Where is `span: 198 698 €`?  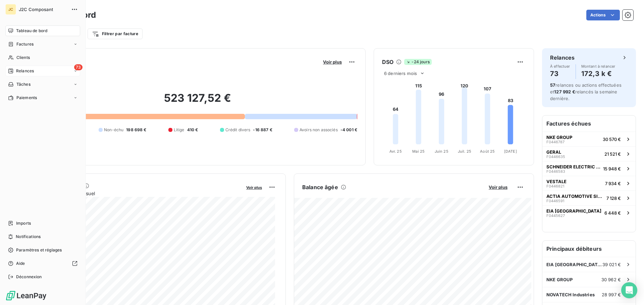 span: 198 698 € is located at coordinates (137, 130).